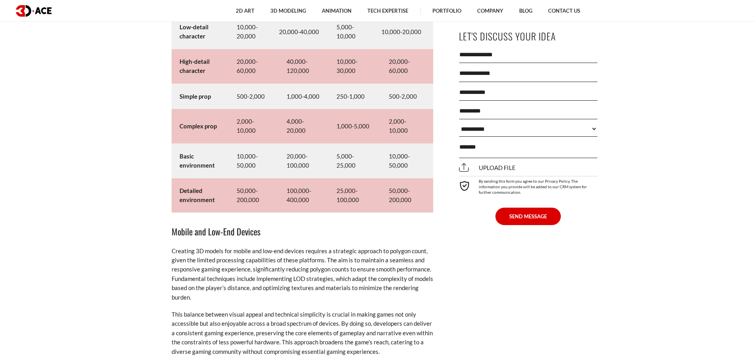 The image size is (755, 361). I want to click on strong: Complex prop, so click(198, 126).